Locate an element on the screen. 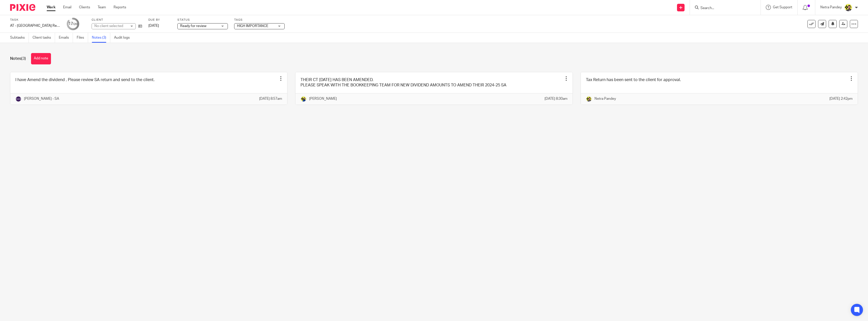 This screenshot has height=321, width=868. img: Pixie is located at coordinates (23, 7).